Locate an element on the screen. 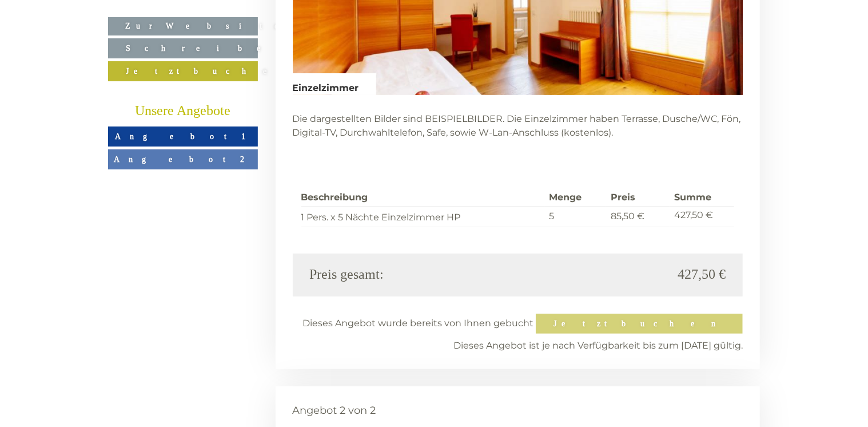  td: 427,50 € is located at coordinates (701, 217).